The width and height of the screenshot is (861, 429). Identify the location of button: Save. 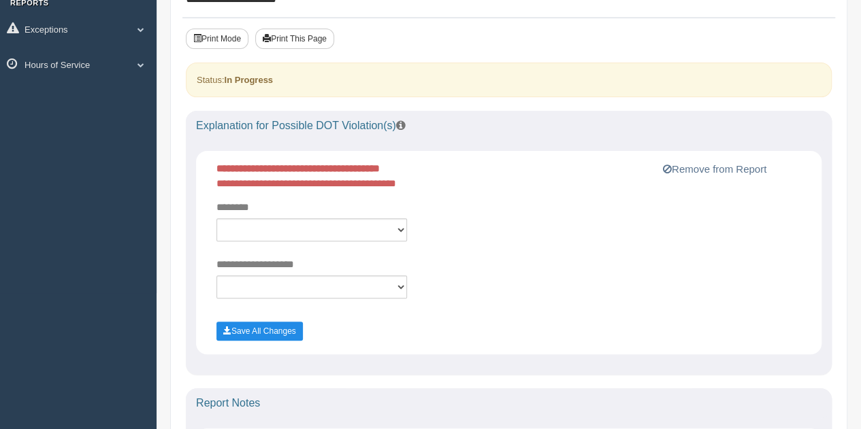
(259, 331).